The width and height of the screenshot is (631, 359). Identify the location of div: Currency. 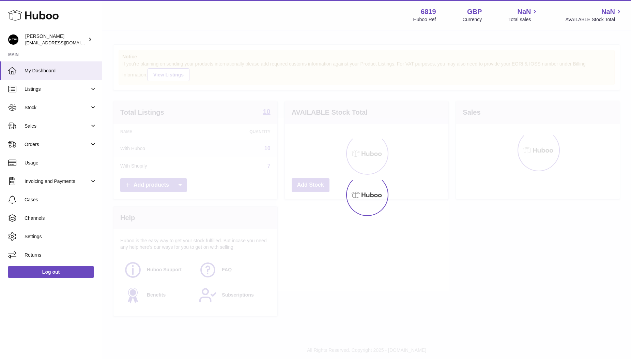
(472, 19).